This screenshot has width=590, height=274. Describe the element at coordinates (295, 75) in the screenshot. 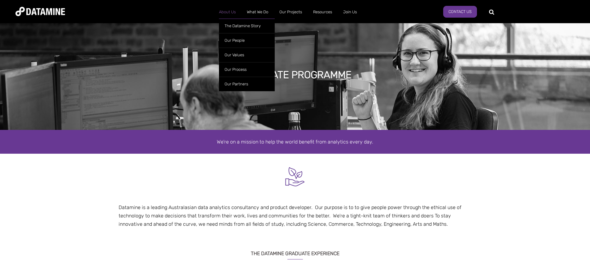

I see `h1: GRADUATE Programme` at that location.